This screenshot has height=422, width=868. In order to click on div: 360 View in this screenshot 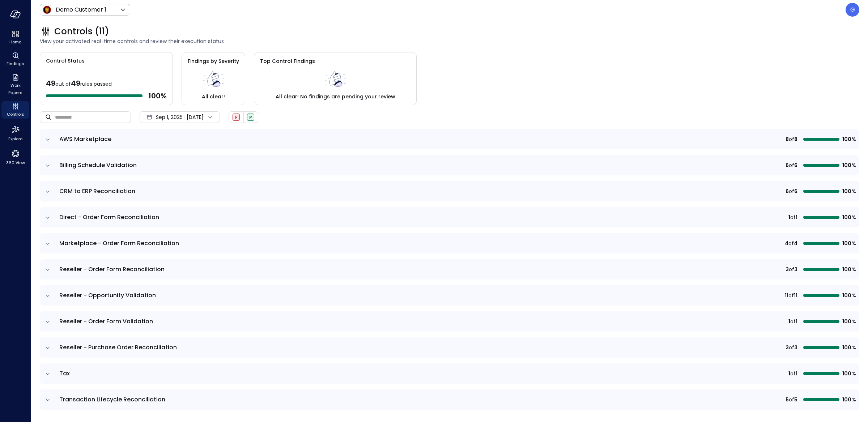, I will do `click(15, 158)`.